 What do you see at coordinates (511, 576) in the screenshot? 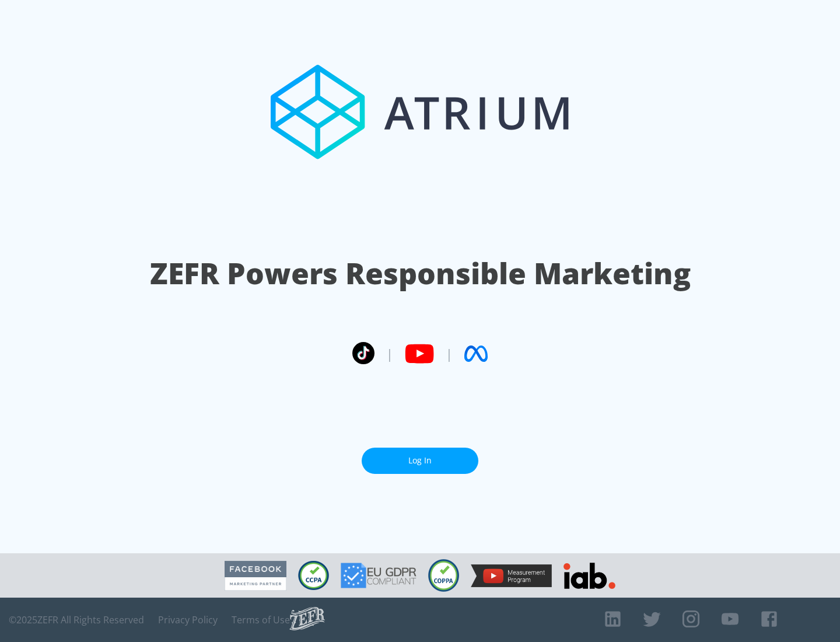
I see `img: YouTube Measurement Program` at bounding box center [511, 576].